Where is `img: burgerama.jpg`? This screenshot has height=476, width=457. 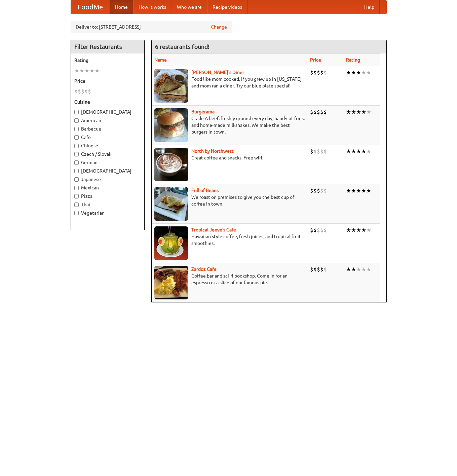 img: burgerama.jpg is located at coordinates (171, 125).